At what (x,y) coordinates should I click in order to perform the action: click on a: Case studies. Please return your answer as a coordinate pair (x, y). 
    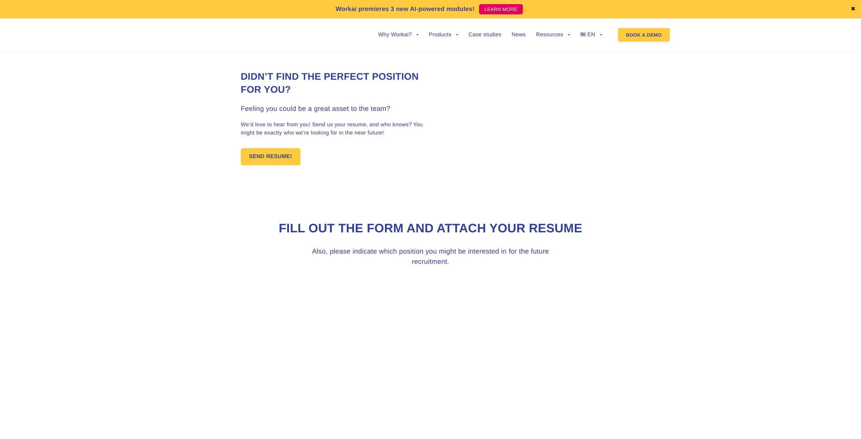
    Looking at the image, I should click on (485, 35).